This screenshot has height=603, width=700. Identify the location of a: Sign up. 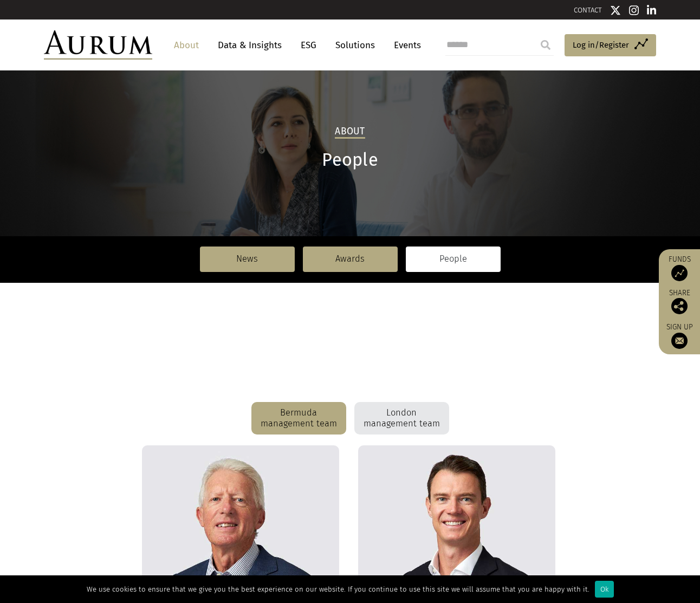
(679, 336).